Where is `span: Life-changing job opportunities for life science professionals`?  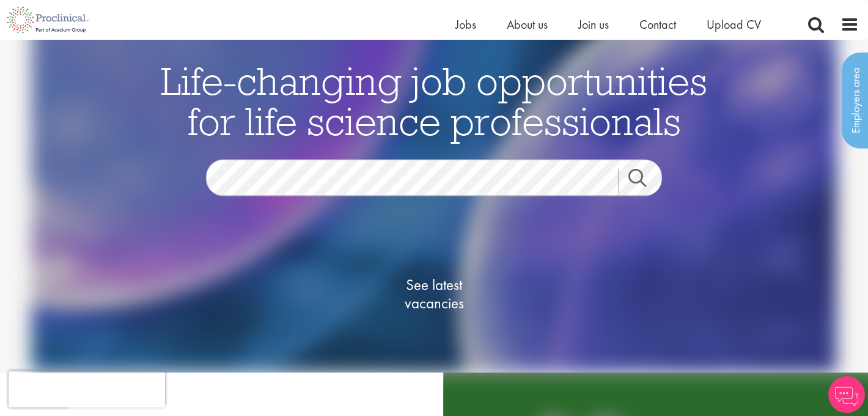
span: Life-changing job opportunities for life science professionals is located at coordinates (434, 101).